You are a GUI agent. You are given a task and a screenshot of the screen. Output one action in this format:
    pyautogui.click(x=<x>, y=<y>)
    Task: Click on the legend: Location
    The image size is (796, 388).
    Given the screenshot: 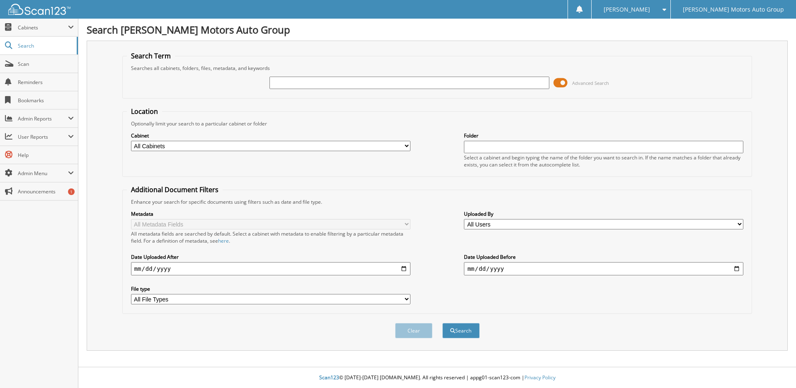 What is the action you would take?
    pyautogui.click(x=144, y=112)
    